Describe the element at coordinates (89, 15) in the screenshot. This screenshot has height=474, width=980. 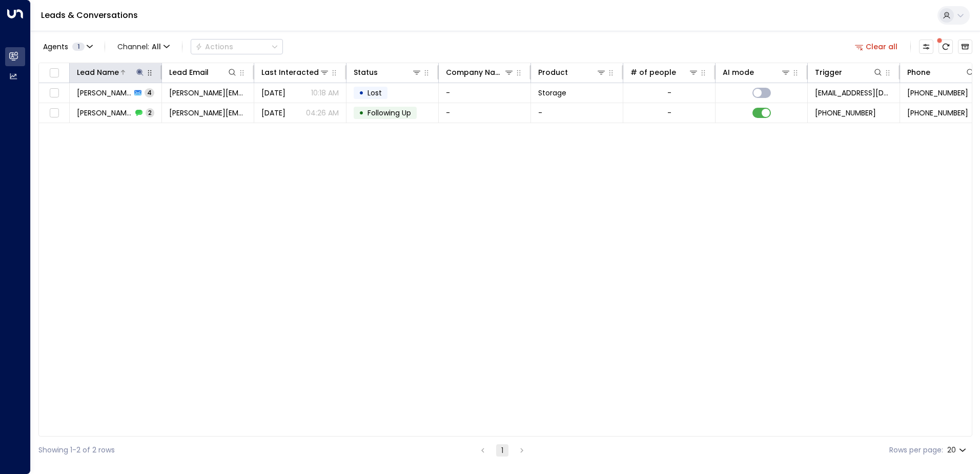
I see `a: Leads & Conversations` at that location.